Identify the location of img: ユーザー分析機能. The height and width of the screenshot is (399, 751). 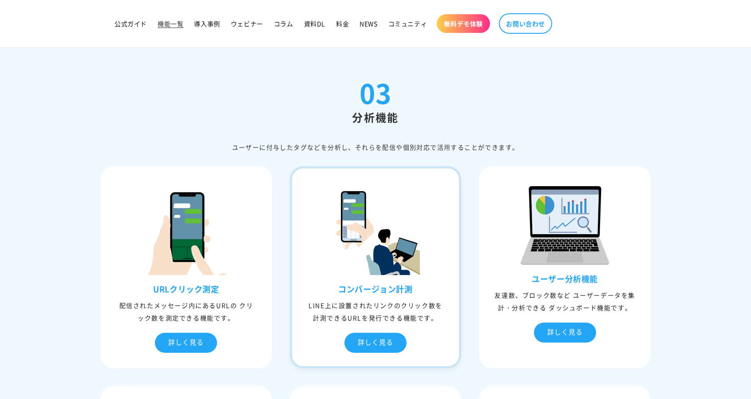
(565, 225).